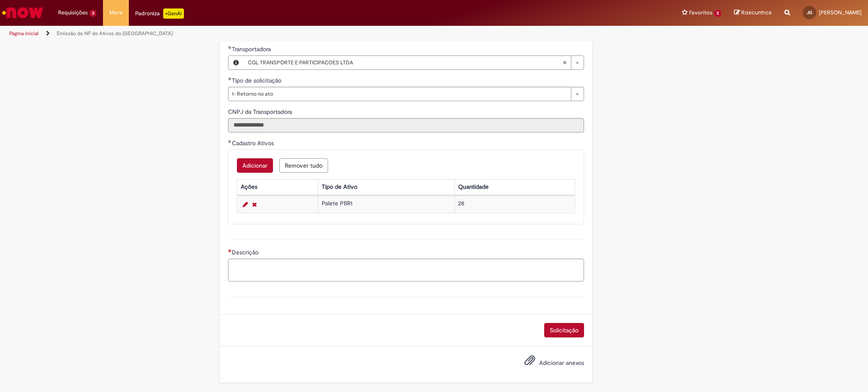  Describe the element at coordinates (73, 13) in the screenshot. I see `span: Requisições` at that location.